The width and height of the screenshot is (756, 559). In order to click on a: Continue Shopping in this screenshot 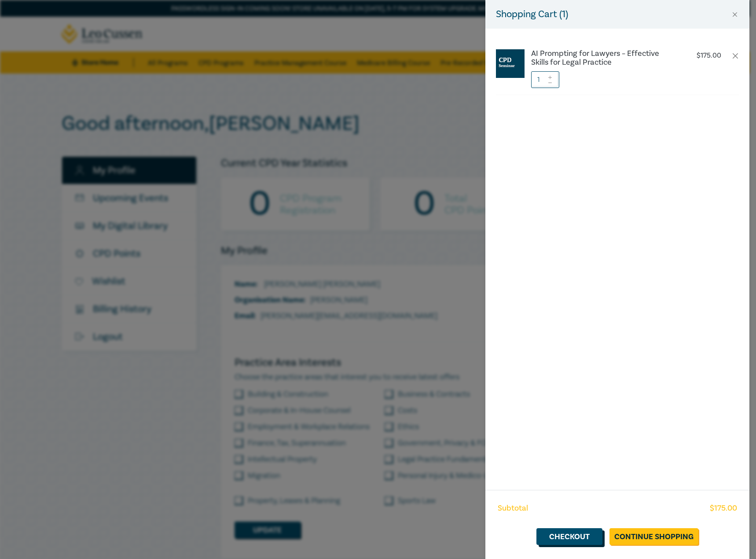, I will do `click(654, 536)`.